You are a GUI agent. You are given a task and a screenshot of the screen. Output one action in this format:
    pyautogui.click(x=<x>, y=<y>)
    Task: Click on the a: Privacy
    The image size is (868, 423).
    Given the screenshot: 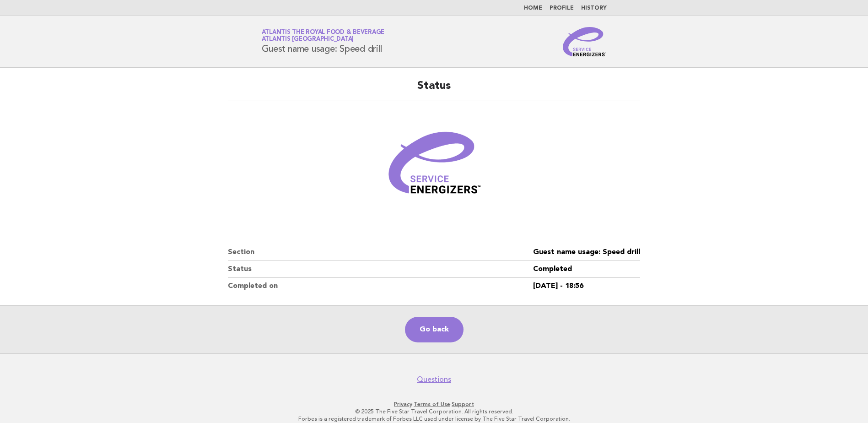 What is the action you would take?
    pyautogui.click(x=404, y=404)
    